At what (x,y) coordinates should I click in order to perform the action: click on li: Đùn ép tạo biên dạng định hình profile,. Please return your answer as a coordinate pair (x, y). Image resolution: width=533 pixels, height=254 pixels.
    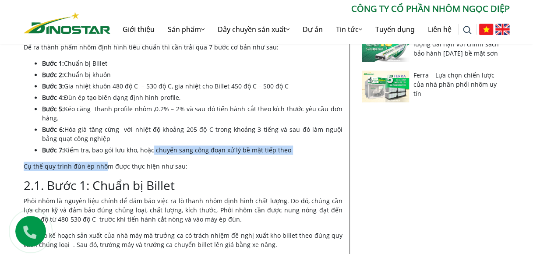
    Looking at the image, I should click on (192, 97).